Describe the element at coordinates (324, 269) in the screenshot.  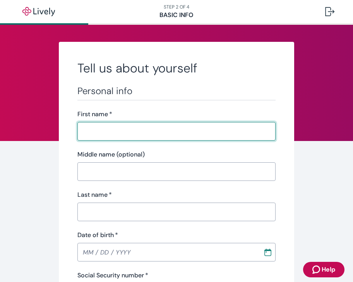
I see `button: Zendesk support iconHelp` at that location.